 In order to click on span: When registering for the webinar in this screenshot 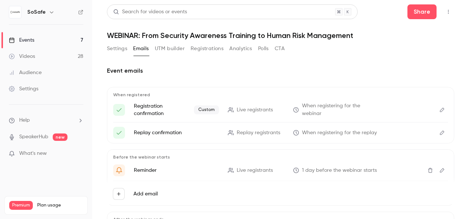, I will do `click(340, 110)`.